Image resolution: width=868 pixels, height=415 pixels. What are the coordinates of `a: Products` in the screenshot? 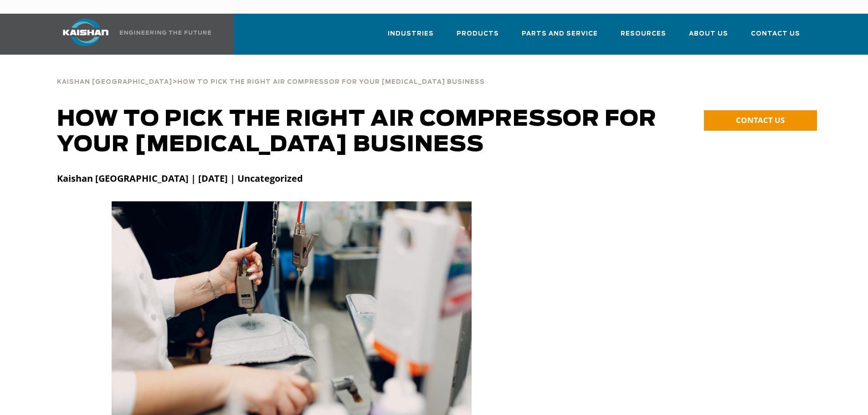 It's located at (478, 37).